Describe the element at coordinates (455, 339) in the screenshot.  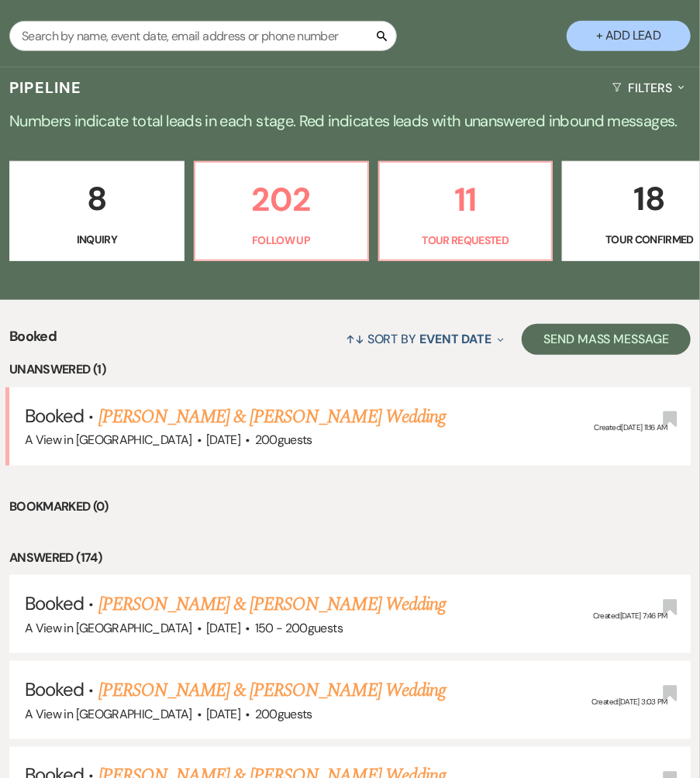
I see `span: Event Date` at that location.